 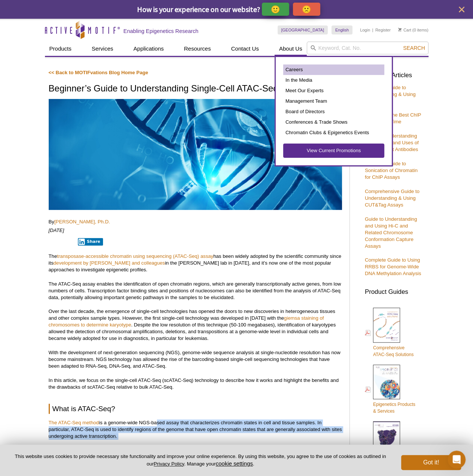 I want to click on h1: Beginner’s Guide to Understanding Single-Cell ATAC-Seq, so click(x=195, y=89).